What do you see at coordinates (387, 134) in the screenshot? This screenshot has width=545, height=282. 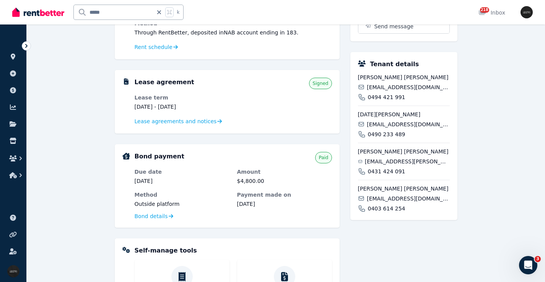 I see `span: 0490 233 489` at bounding box center [387, 134].